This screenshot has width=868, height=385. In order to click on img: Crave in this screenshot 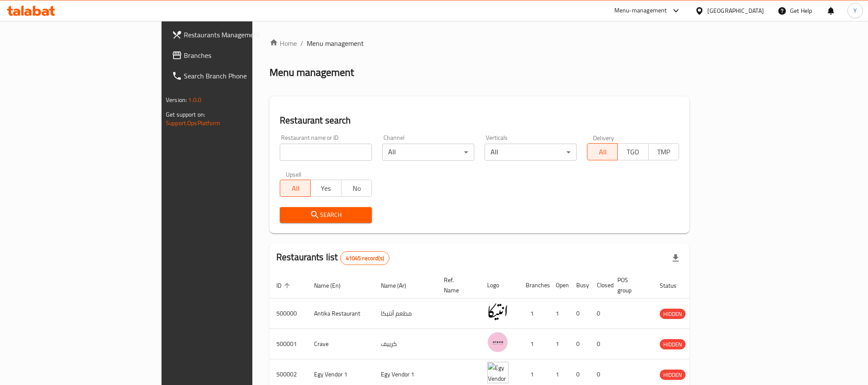, I will do `click(498, 342)`.